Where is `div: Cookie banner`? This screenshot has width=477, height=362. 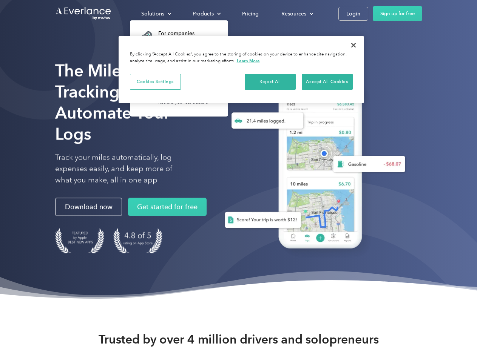 div: Cookie banner is located at coordinates (241, 69).